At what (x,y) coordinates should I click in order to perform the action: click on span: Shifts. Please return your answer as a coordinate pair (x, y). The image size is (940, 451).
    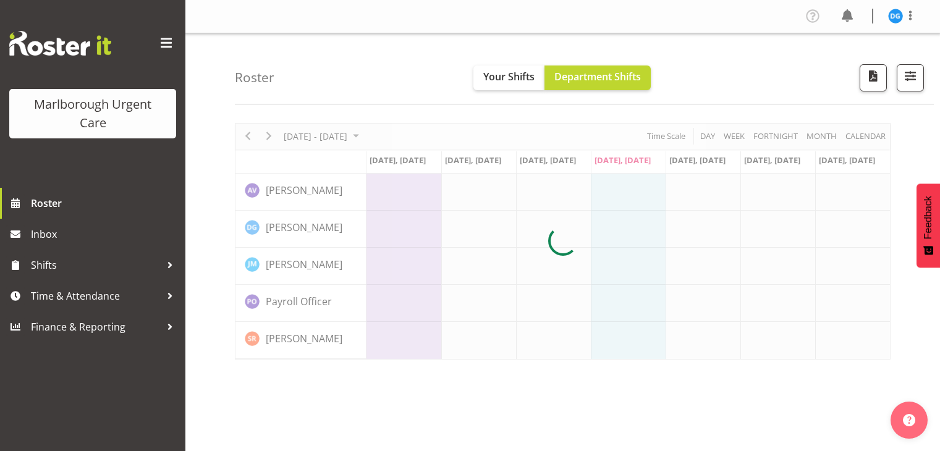
    Looking at the image, I should click on (96, 265).